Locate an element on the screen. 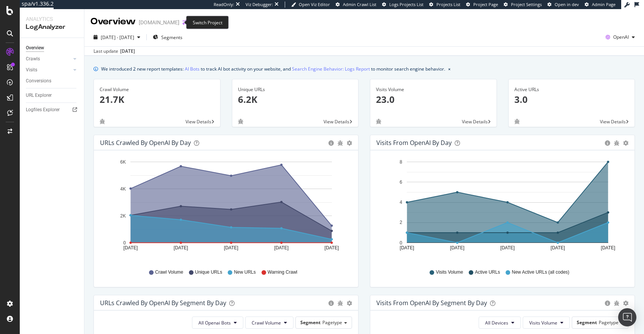 Image resolution: width=644 pixels, height=334 pixels. text: 8 is located at coordinates (401, 162).